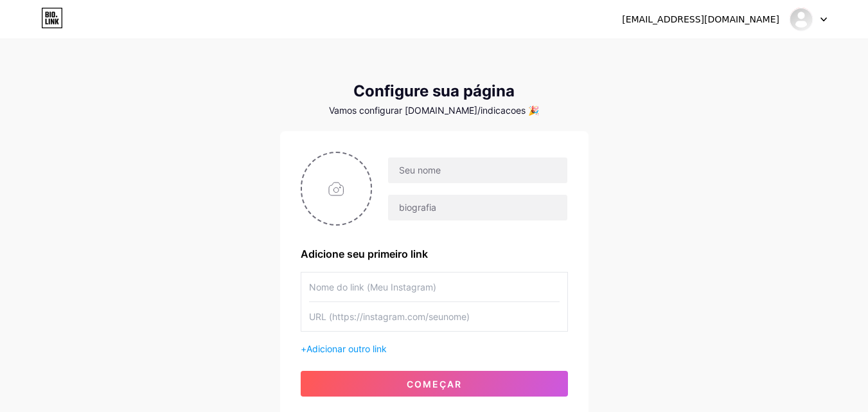 The height and width of the screenshot is (412, 868). I want to click on input: biografia, so click(477, 208).